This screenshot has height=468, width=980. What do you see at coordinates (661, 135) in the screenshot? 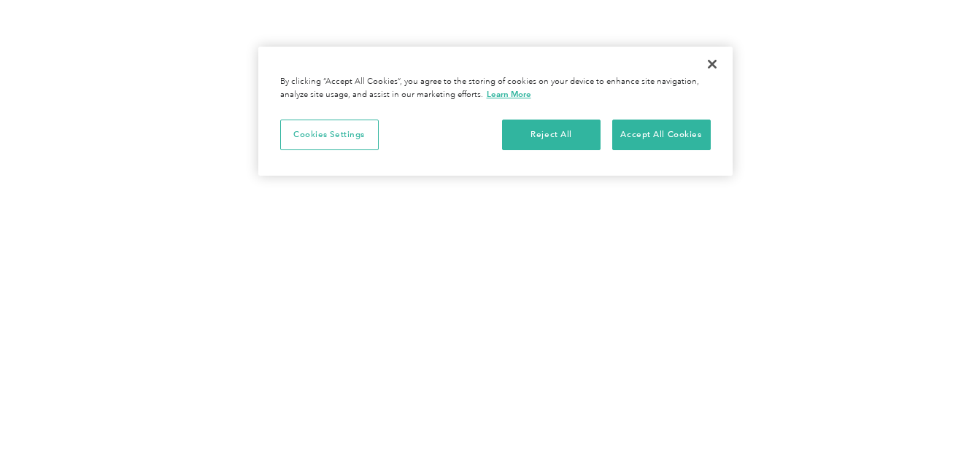
I see `button: Accept All Cookies` at bounding box center [661, 135].